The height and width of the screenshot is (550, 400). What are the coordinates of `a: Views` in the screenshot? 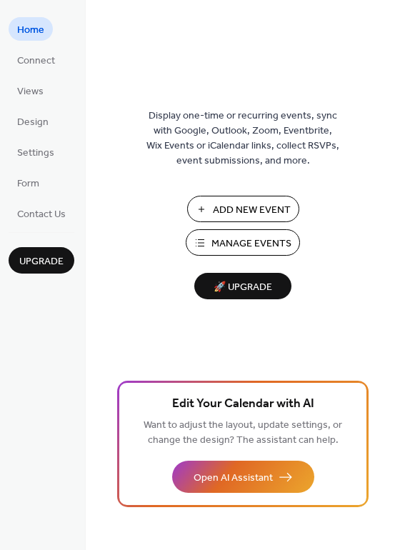 It's located at (30, 90).